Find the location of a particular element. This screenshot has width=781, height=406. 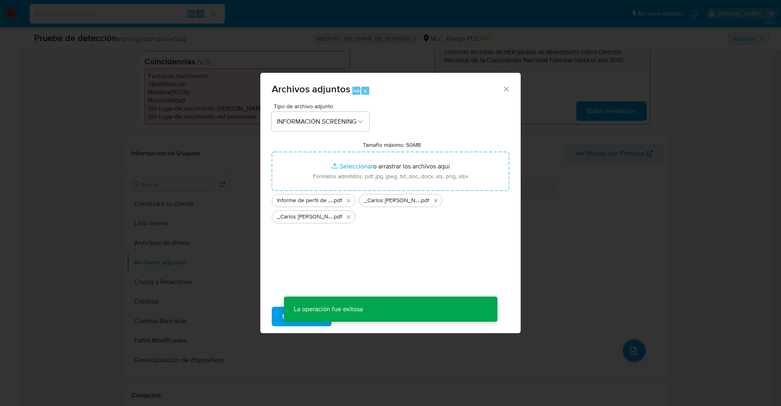

font: Informe de perfil de identificación rápida_e_tr_wci_425436 is located at coordinates (352, 200).